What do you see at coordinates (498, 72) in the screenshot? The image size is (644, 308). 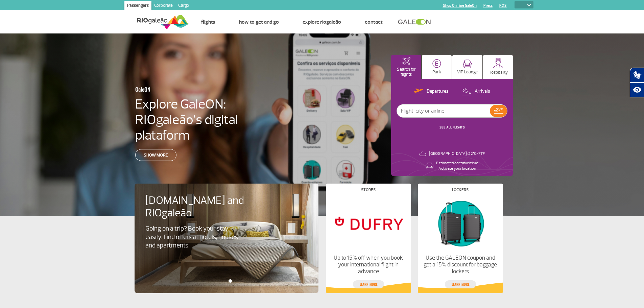 I see `p: Hospitality` at bounding box center [498, 72].